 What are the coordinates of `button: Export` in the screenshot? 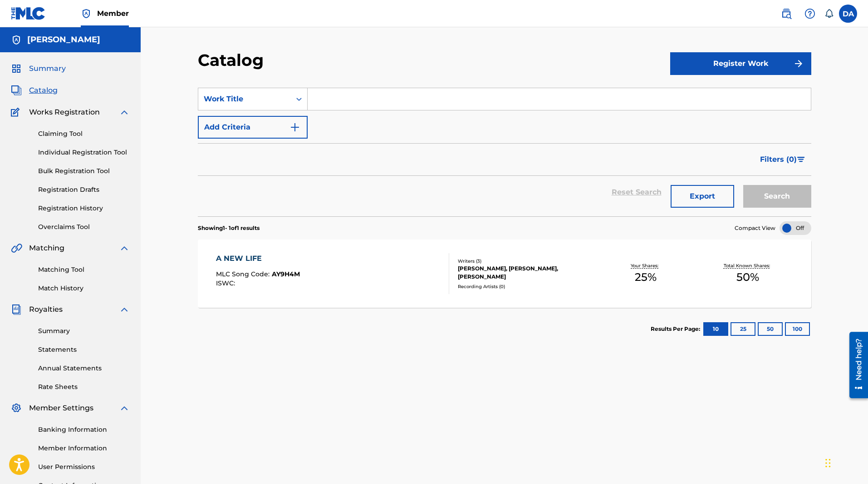 It's located at (703, 196).